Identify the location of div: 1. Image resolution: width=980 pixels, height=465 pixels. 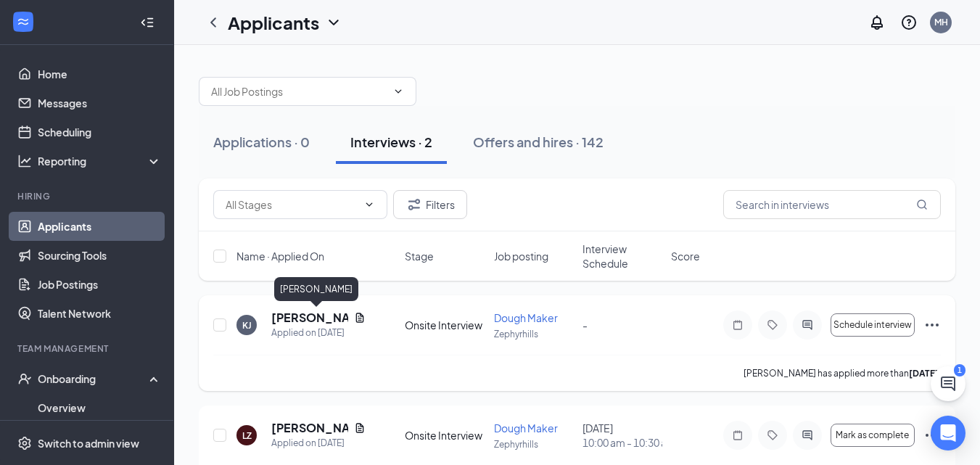
(959, 370).